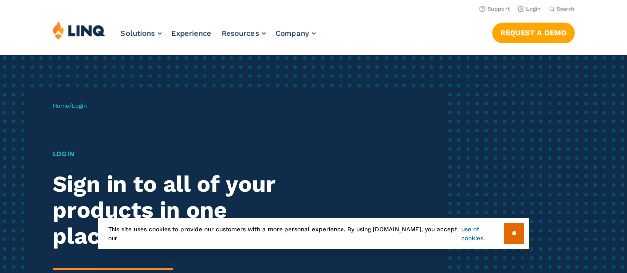 This screenshot has width=627, height=273. Describe the element at coordinates (218, 37) in the screenshot. I see `nav: Primary Navigation` at that location.